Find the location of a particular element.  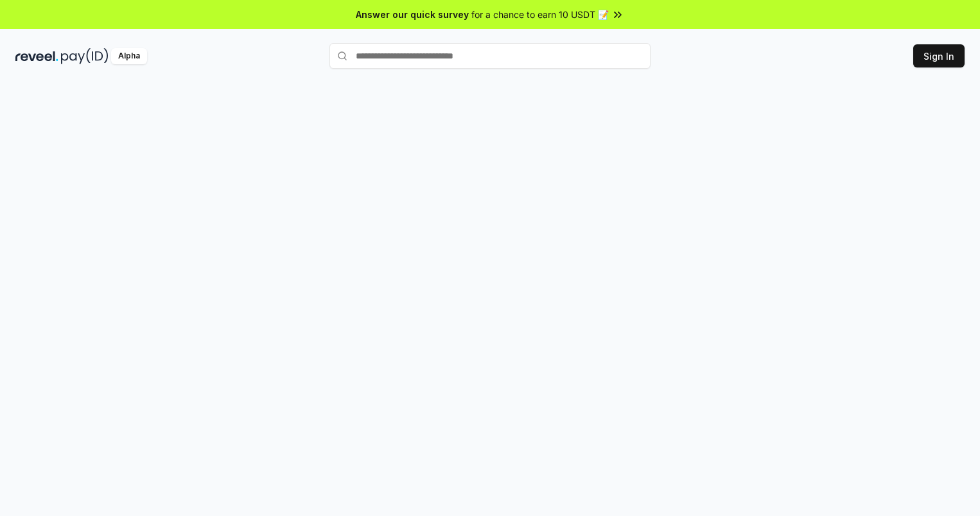

button: Sign In is located at coordinates (939, 56).